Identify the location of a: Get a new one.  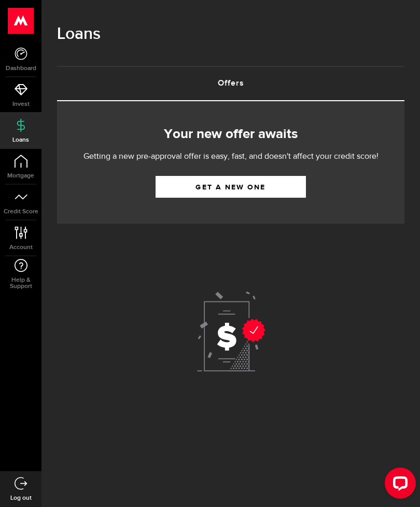
(231, 187).